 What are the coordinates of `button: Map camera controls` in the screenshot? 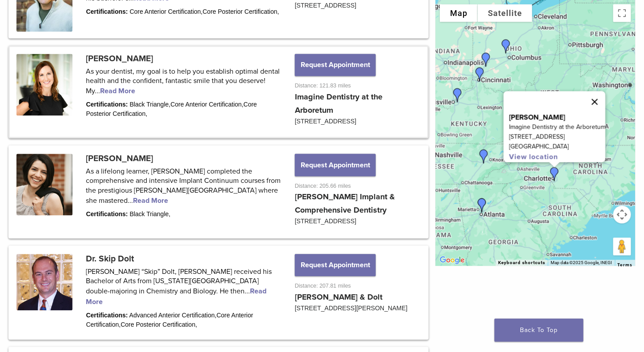 It's located at (622, 215).